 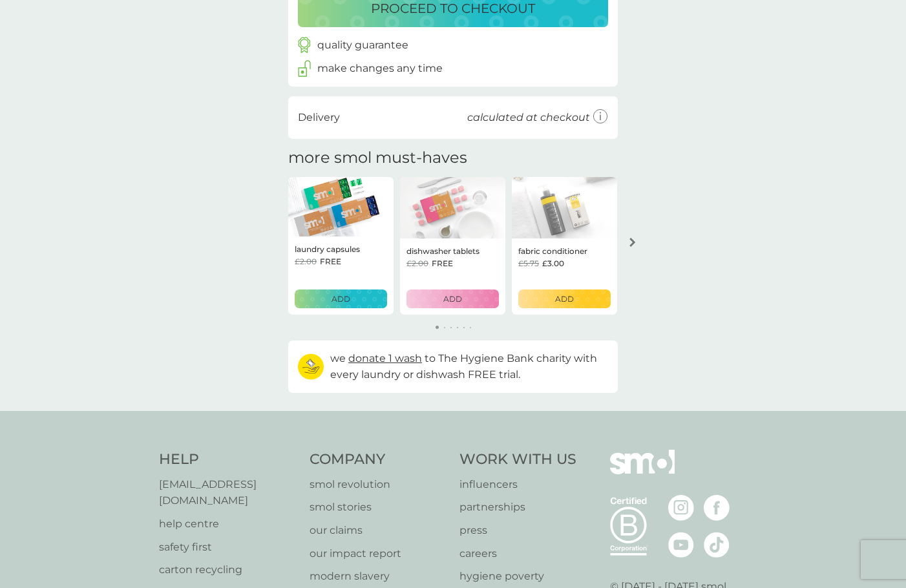 I want to click on p: smol stories, so click(x=378, y=507).